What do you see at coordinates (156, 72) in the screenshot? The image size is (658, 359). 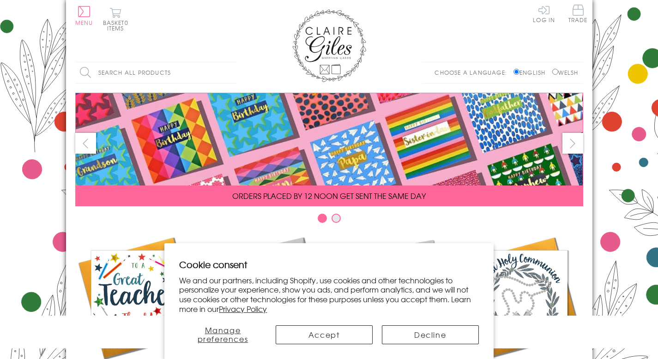 I see `input: Search all products` at bounding box center [156, 72].